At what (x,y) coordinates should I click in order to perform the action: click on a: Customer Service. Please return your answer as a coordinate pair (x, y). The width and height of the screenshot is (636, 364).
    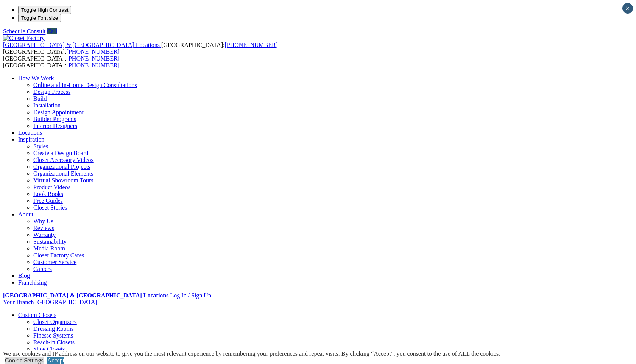
    Looking at the image, I should click on (55, 262).